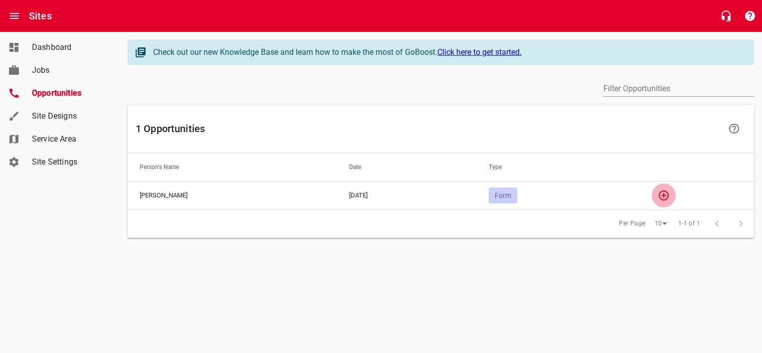 The height and width of the screenshot is (353, 762). What do you see at coordinates (734, 129) in the screenshot?
I see `a: Learn more about your Opportunities` at bounding box center [734, 129].